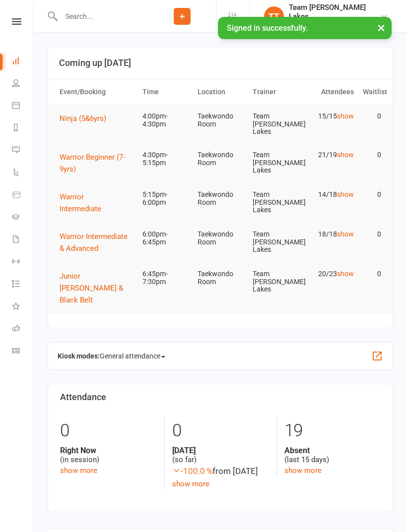 This screenshot has height=532, width=407. What do you see at coordinates (23, 329) in the screenshot?
I see `a: Roll call kiosk mode` at bounding box center [23, 329].